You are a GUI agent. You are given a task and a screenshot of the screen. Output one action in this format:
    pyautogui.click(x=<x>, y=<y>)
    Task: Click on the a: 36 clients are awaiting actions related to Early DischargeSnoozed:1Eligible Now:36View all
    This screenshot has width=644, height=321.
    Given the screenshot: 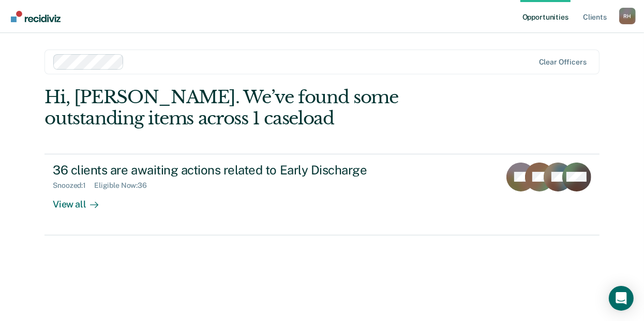 What is the action you would take?
    pyautogui.click(x=321, y=194)
    